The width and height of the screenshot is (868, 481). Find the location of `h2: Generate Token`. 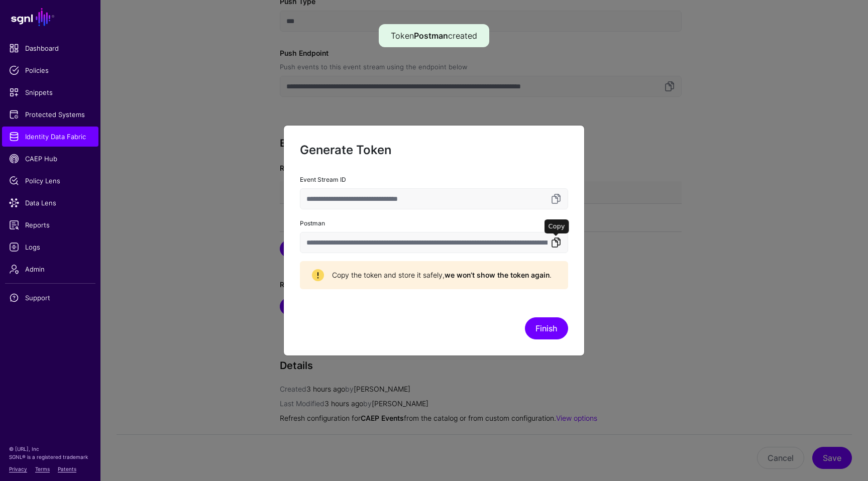

h2: Generate Token is located at coordinates (434, 150).